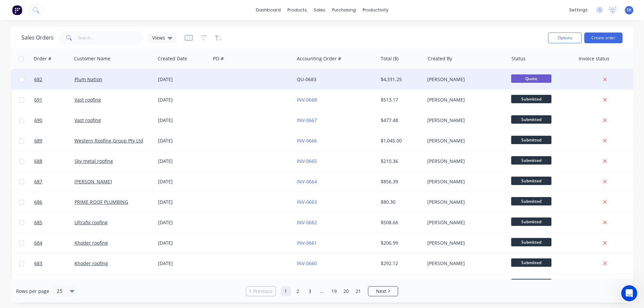 This screenshot has height=308, width=644. What do you see at coordinates (38, 182) in the screenshot?
I see `span: 687` at bounding box center [38, 182].